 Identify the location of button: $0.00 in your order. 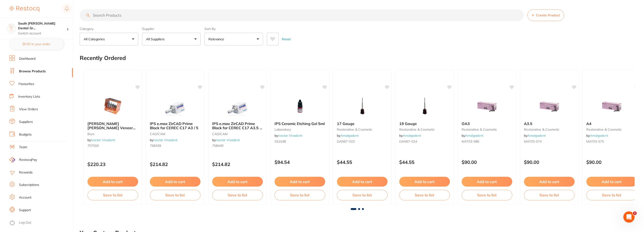
(36, 44).